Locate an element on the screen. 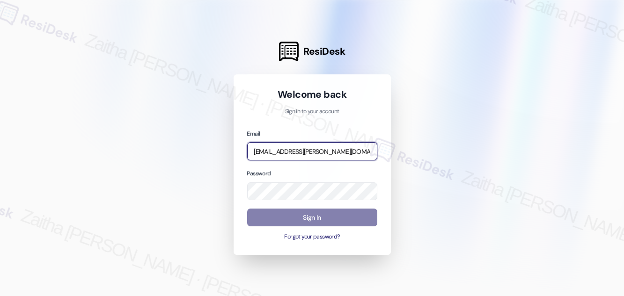 The width and height of the screenshot is (624, 296). img: ResiDesk Logo is located at coordinates (289, 51).